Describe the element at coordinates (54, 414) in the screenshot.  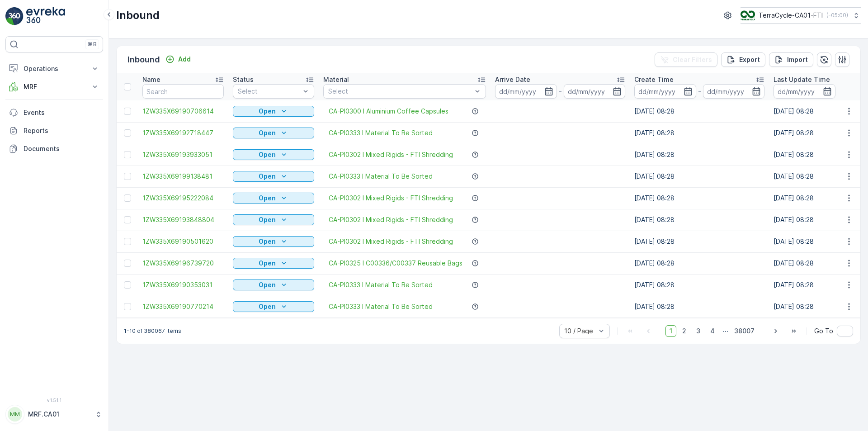
I see `button: MMMRF.CA01` at that location.